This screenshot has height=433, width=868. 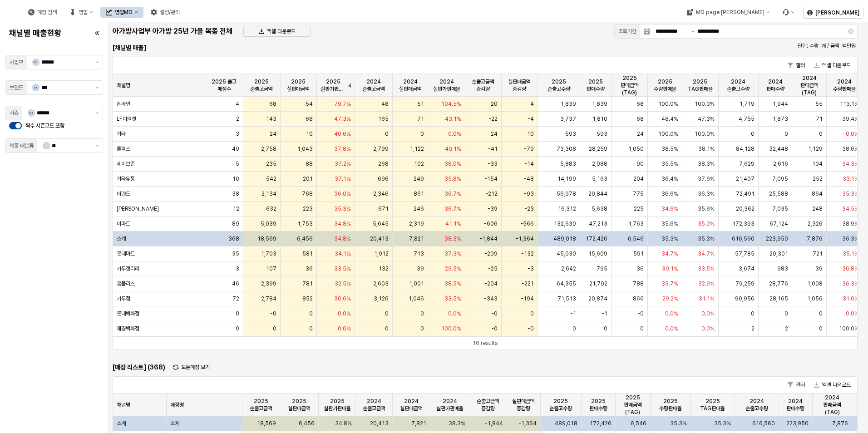 What do you see at coordinates (124, 85) in the screenshot?
I see `span: 채널명` at bounding box center [124, 85].